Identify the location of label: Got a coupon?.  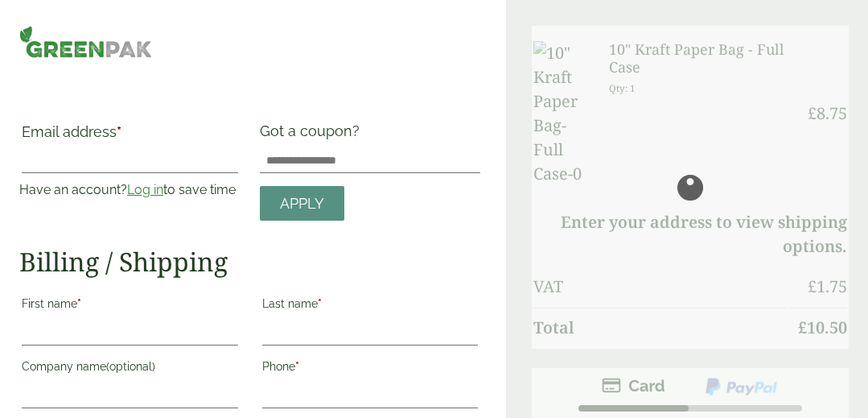
(313, 134).